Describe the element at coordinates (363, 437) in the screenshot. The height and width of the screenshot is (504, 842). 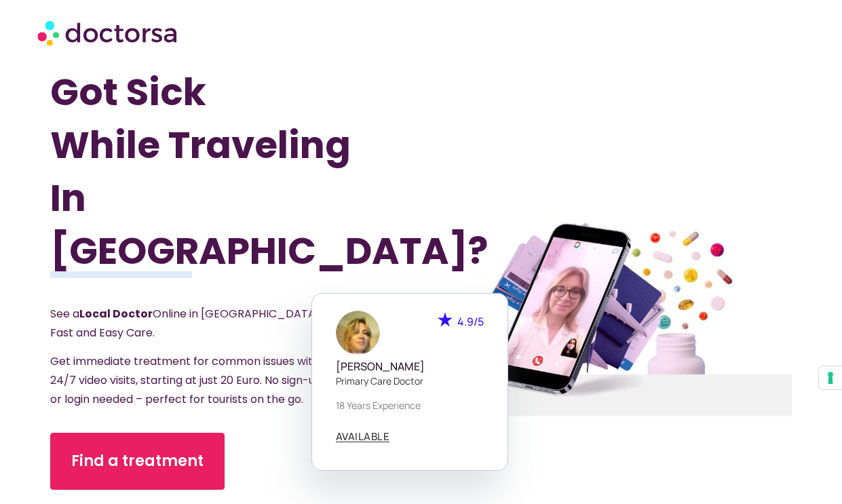
I see `a: AVAILABLE` at that location.